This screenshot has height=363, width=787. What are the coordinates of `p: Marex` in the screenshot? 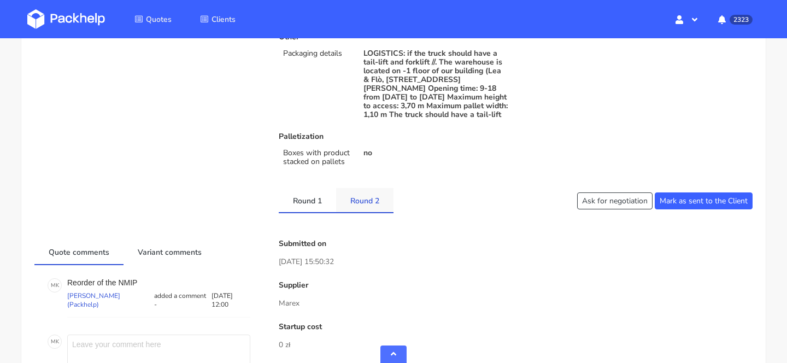 It's located at (515, 303).